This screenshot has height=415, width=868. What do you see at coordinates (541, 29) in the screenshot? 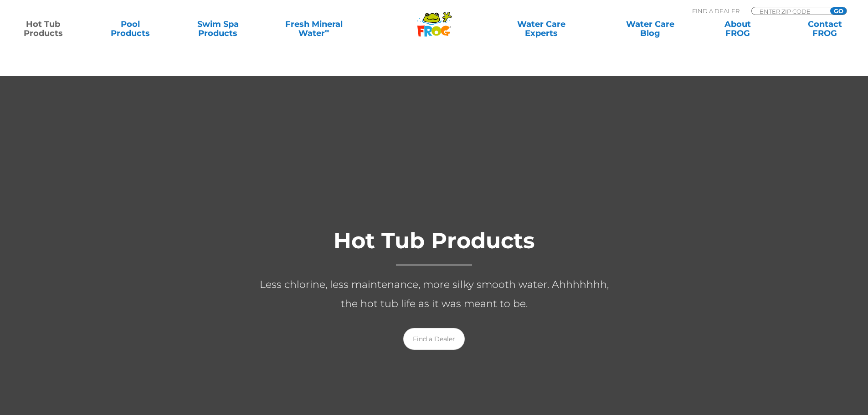
I see `a: Water CareExperts` at bounding box center [541, 29].